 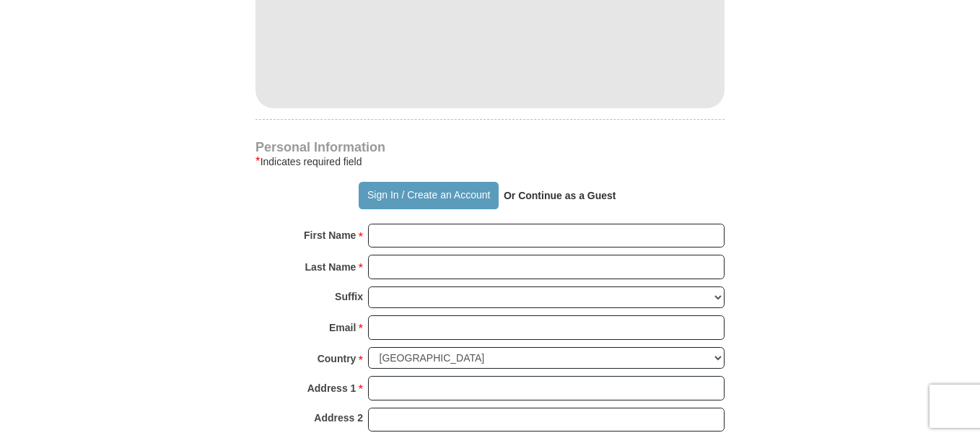 I want to click on strong: Last Name, so click(x=331, y=267).